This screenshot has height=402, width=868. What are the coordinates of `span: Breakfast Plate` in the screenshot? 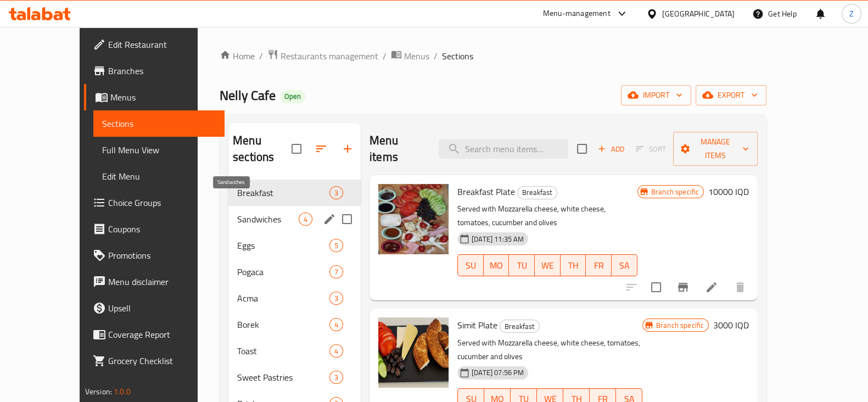 It's located at (486, 191).